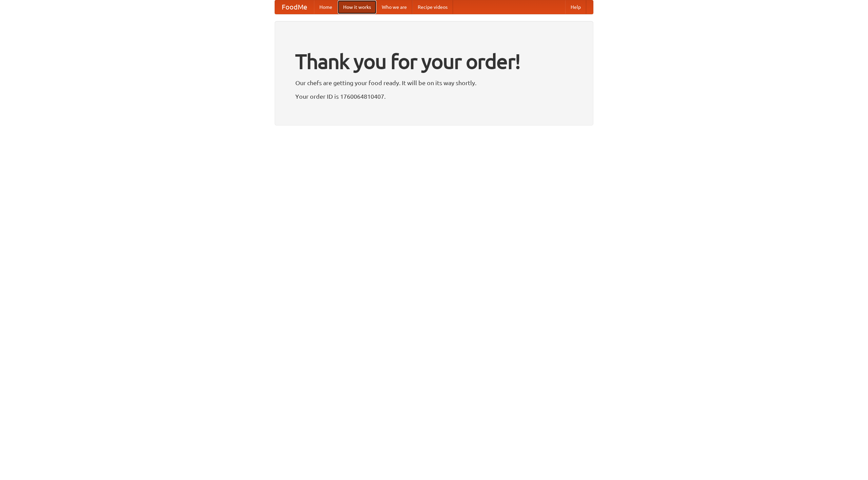 The width and height of the screenshot is (868, 480). What do you see at coordinates (294, 7) in the screenshot?
I see `a: FoodMe` at bounding box center [294, 7].